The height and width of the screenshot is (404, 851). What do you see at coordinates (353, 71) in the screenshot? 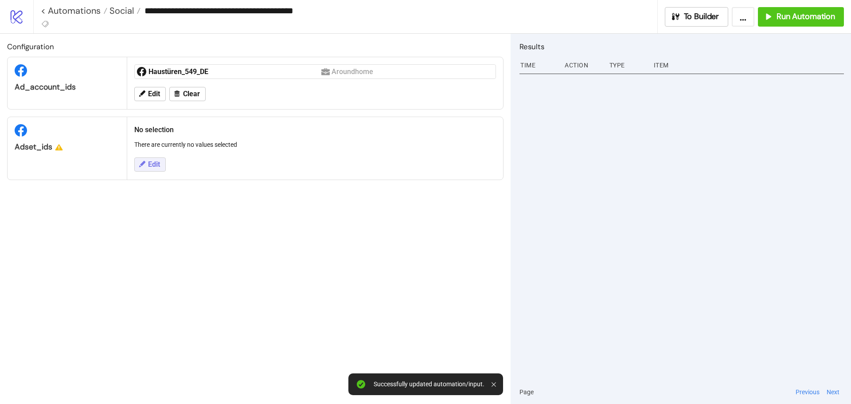
I see `div: Aroundhome` at bounding box center [353, 71].